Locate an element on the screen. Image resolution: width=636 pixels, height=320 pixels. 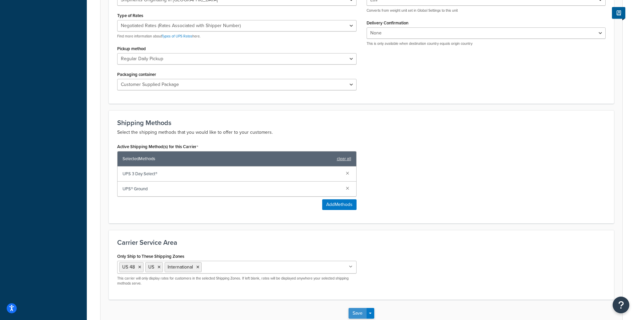
p: Find more information about here. is located at coordinates (237, 36).